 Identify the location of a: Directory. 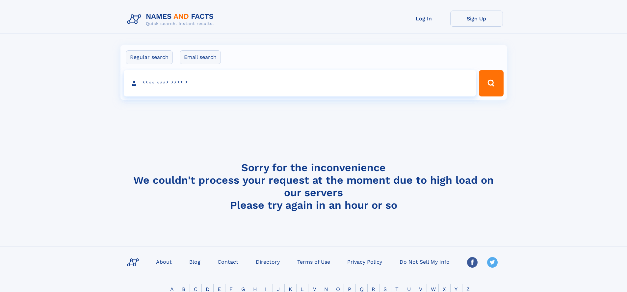
(267, 261).